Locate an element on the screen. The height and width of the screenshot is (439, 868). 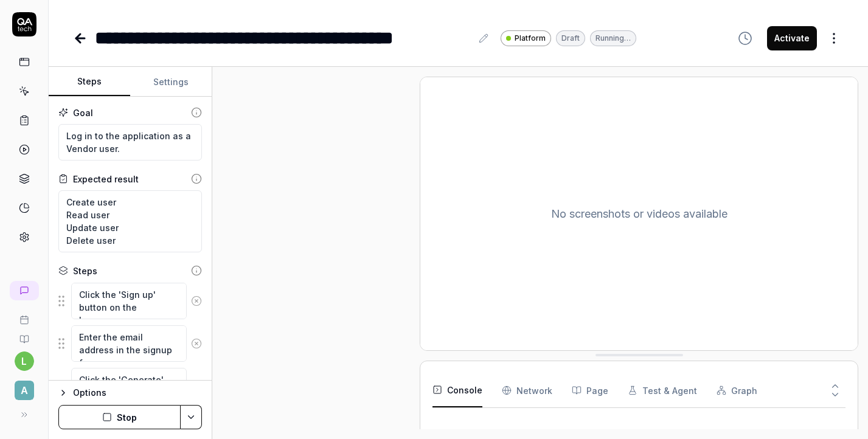
span: Platform is located at coordinates (529, 38).